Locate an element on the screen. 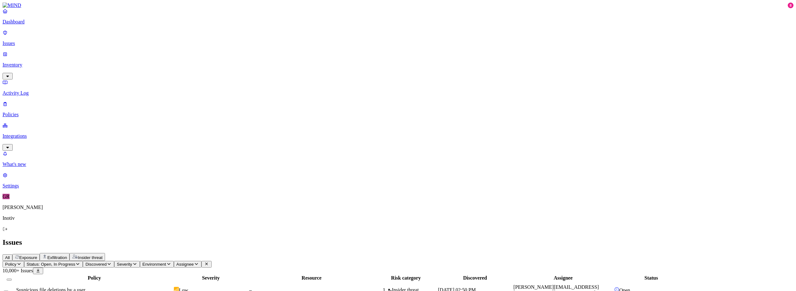 The image size is (796, 291). a: Dashboard is located at coordinates (398, 16).